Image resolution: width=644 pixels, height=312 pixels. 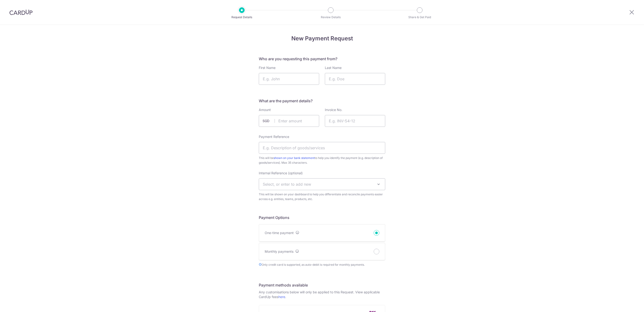 I want to click on input: E.g. INV-54-12, so click(x=355, y=121).